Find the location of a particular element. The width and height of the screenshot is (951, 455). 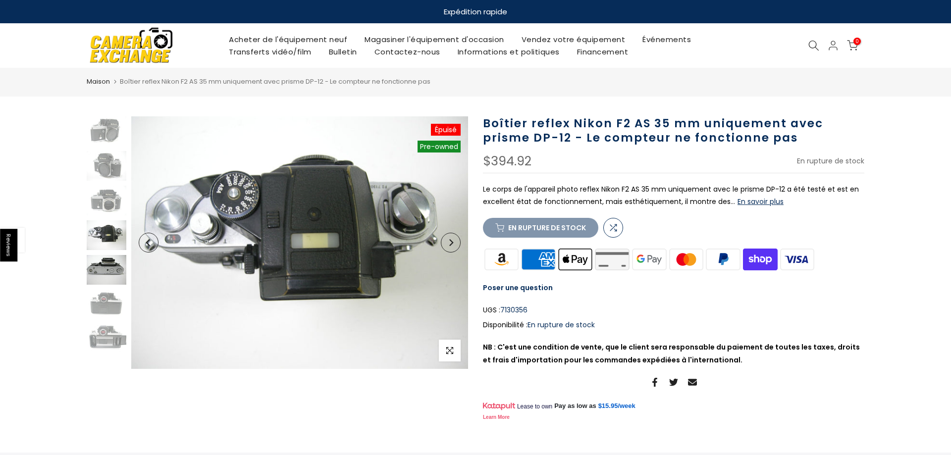

span: Pay as low as is located at coordinates (575, 406).